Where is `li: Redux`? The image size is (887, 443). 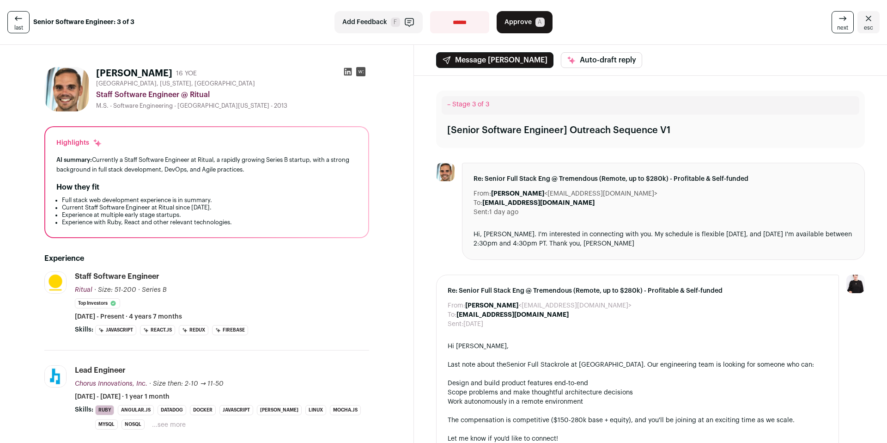 li: Redux is located at coordinates (194, 330).